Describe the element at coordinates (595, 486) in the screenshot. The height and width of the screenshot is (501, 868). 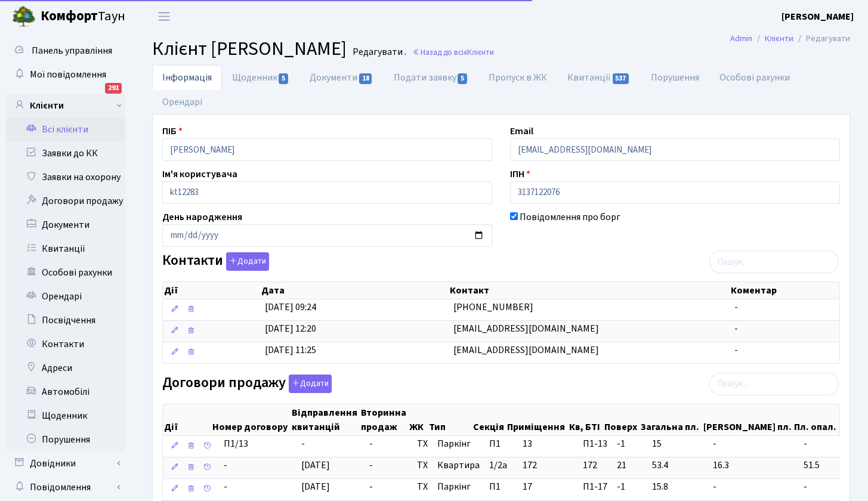
I see `span: П1-17` at that location.